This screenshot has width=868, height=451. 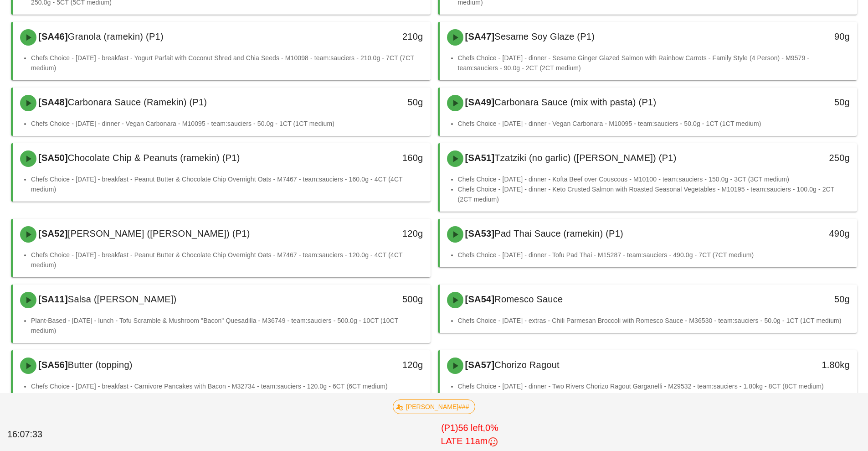 What do you see at coordinates (137, 102) in the screenshot?
I see `span: Carbonara Sauce (Ramekin) (P1)` at bounding box center [137, 102].